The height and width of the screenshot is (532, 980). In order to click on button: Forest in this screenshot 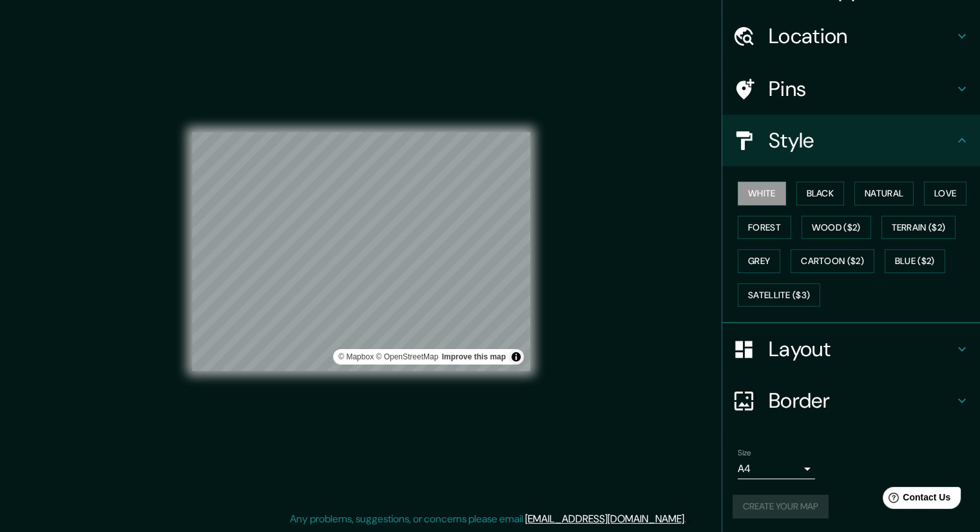, I will do `click(764, 227)`.